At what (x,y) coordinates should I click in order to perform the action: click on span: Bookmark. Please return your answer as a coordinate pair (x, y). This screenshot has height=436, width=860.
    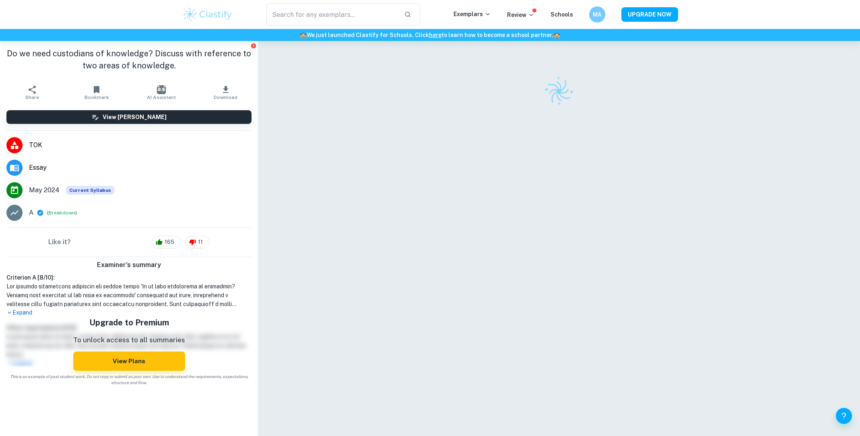
    Looking at the image, I should click on (97, 97).